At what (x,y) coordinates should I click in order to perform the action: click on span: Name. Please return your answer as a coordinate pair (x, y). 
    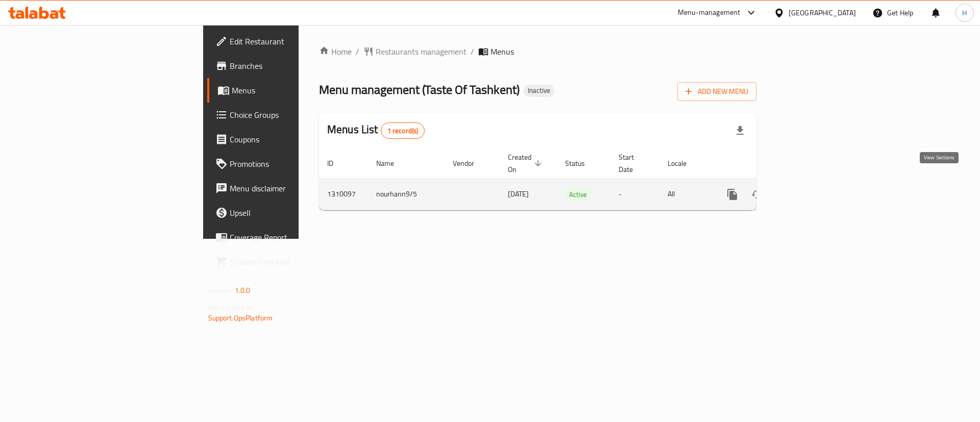
    Looking at the image, I should click on (392, 163).